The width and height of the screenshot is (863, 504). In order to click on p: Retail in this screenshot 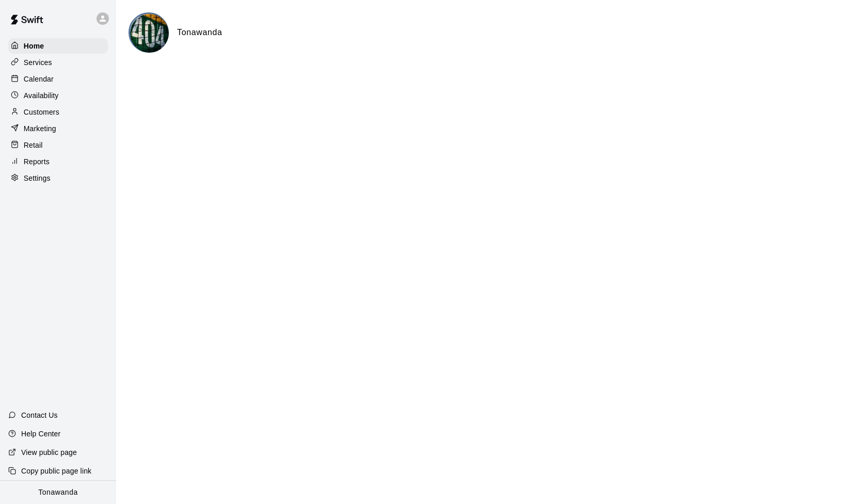, I will do `click(33, 145)`.